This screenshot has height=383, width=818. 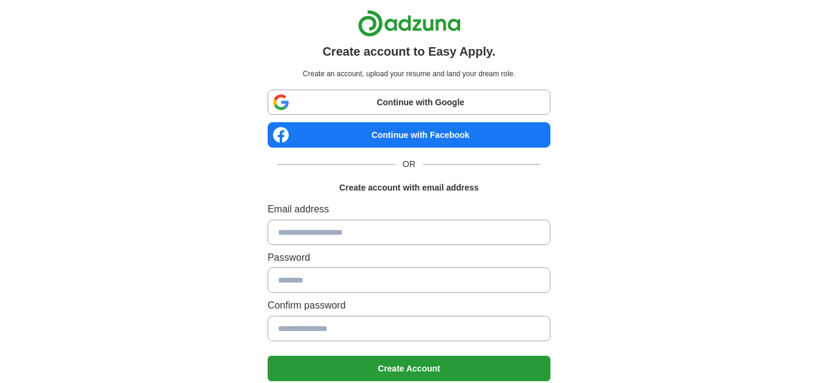 What do you see at coordinates (408, 188) in the screenshot?
I see `h1: Create account with email address` at bounding box center [408, 188].